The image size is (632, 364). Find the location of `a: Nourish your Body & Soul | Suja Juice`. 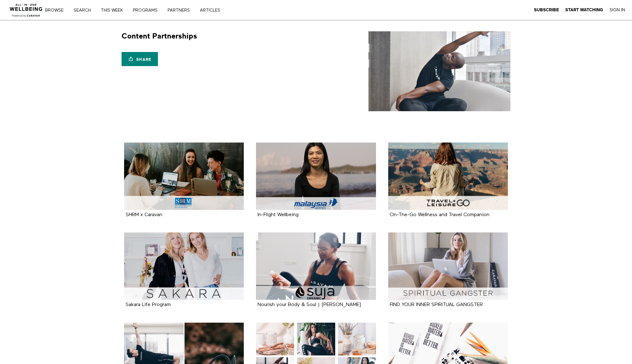

a: Nourish your Body & Soul | Suja Juice is located at coordinates (316, 266).